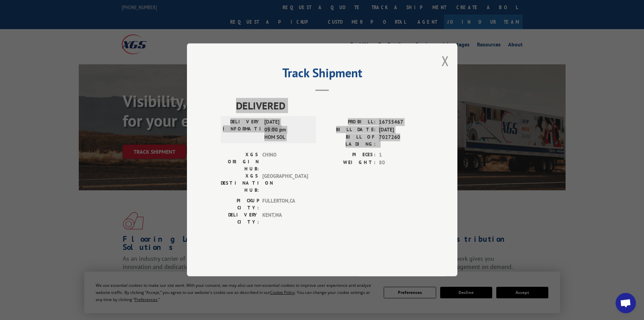  I want to click on label: WEIGHT:, so click(349, 162).